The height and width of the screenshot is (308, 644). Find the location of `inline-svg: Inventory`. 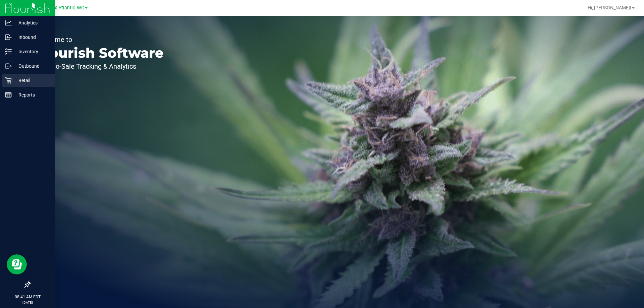

inline-svg: Inventory is located at coordinates (9, 52).